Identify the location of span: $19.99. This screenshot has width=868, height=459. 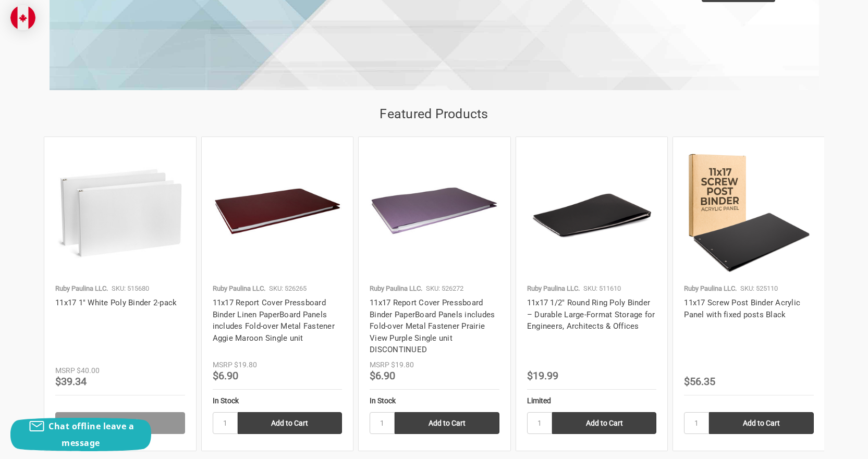
(543, 376).